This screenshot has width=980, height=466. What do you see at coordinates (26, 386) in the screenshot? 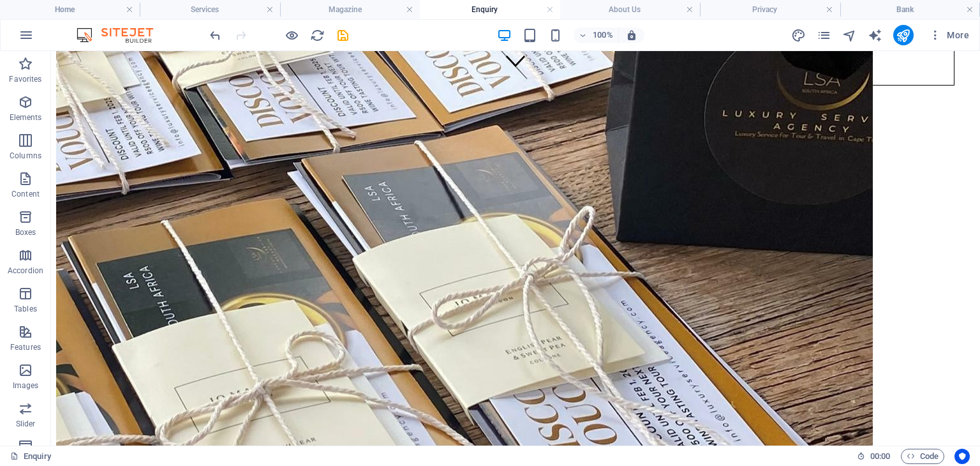
I see `p: Images` at bounding box center [26, 386].